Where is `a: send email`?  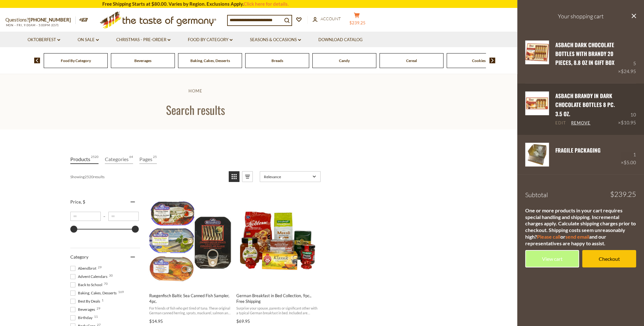
a: send email is located at coordinates (577, 236).